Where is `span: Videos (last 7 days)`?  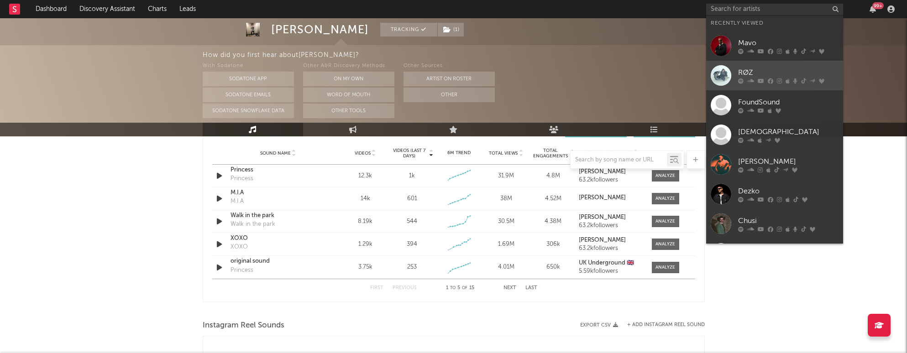
span: Videos (last 7 days) is located at coordinates (409, 153).